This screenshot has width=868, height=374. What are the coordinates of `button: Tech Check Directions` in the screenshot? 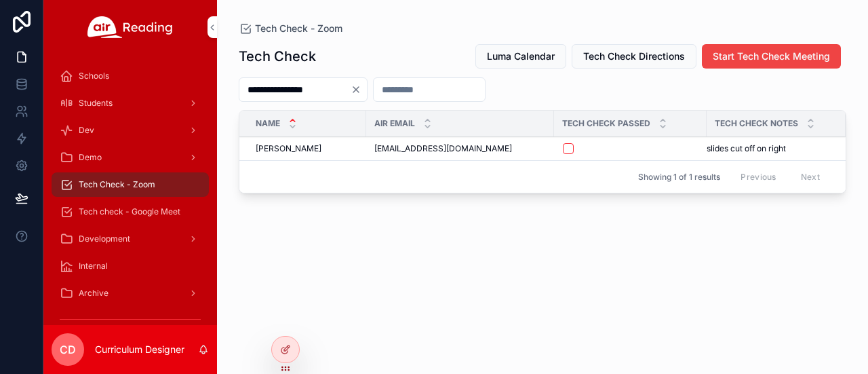 It's located at (634, 56).